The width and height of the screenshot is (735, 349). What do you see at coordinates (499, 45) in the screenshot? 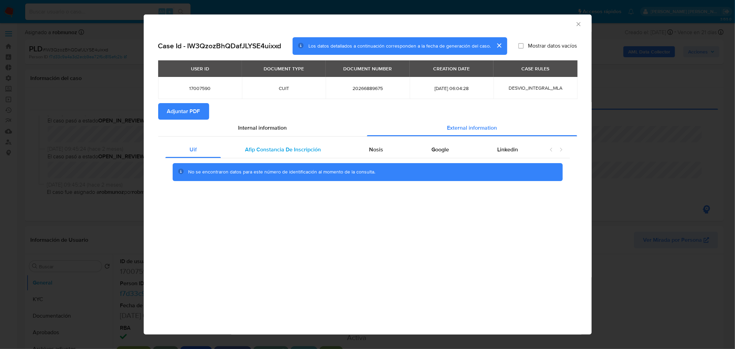
I see `button: cerrar` at bounding box center [499, 45].